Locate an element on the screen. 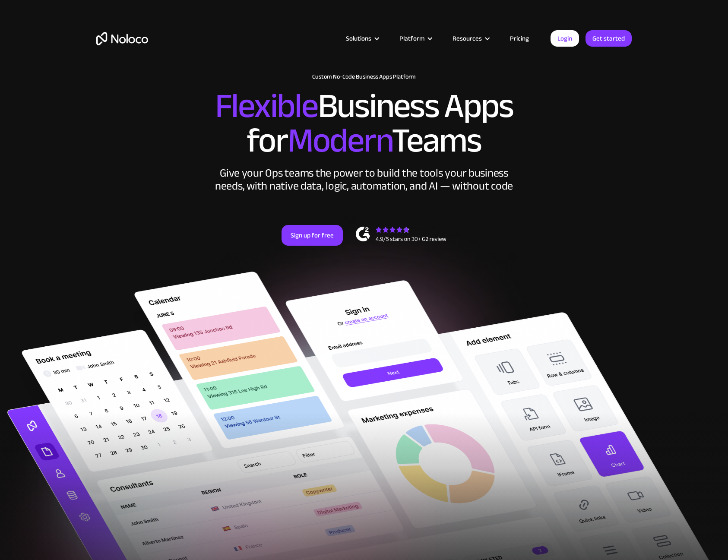 This screenshot has height=560, width=728. a: Pricing is located at coordinates (520, 38).